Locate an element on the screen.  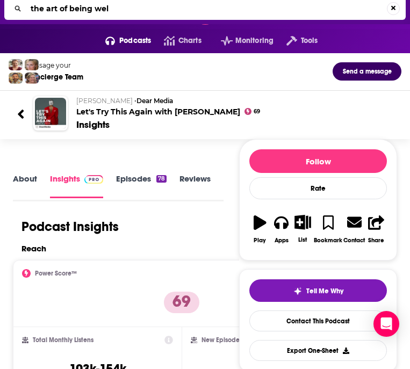
h2: Power Score™ is located at coordinates (56, 274).